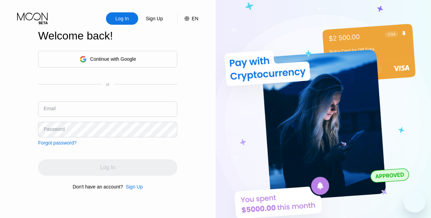 The image size is (431, 218). I want to click on div: Log In, so click(122, 19).